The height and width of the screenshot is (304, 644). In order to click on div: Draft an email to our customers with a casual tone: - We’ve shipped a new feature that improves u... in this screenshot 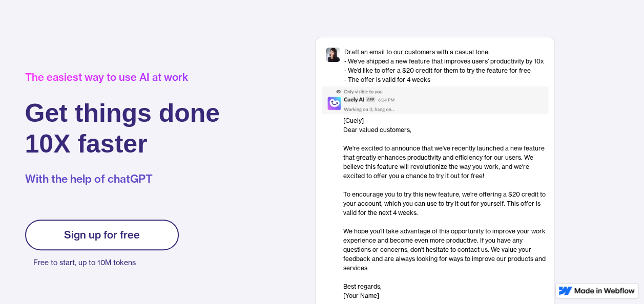, I will do `click(444, 66)`.